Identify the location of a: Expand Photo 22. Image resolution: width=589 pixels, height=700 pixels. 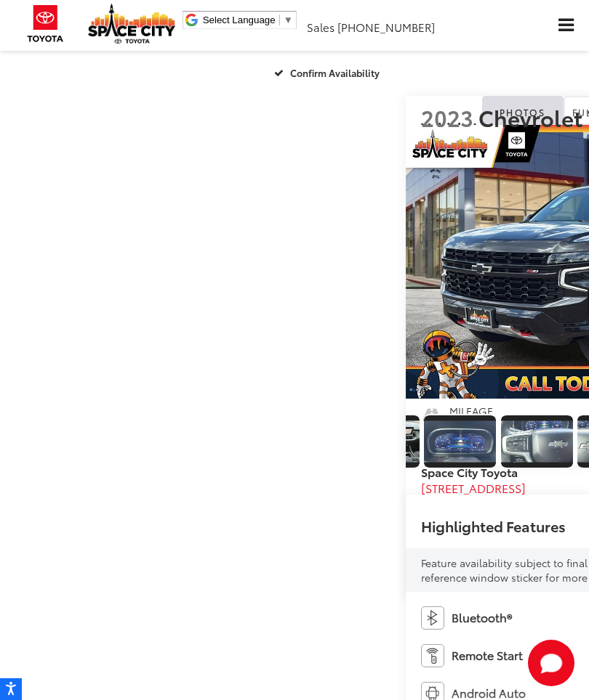
(536, 441).